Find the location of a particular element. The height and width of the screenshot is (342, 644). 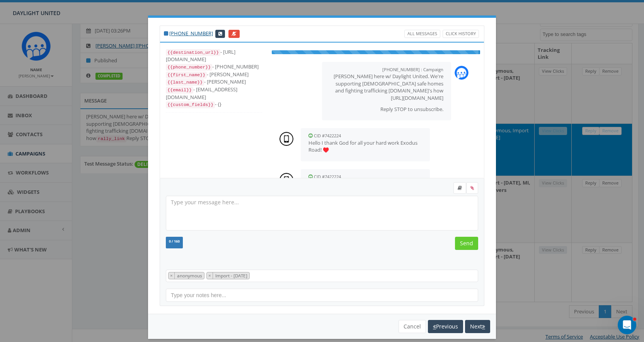

textarea: Search is located at coordinates (253, 275).